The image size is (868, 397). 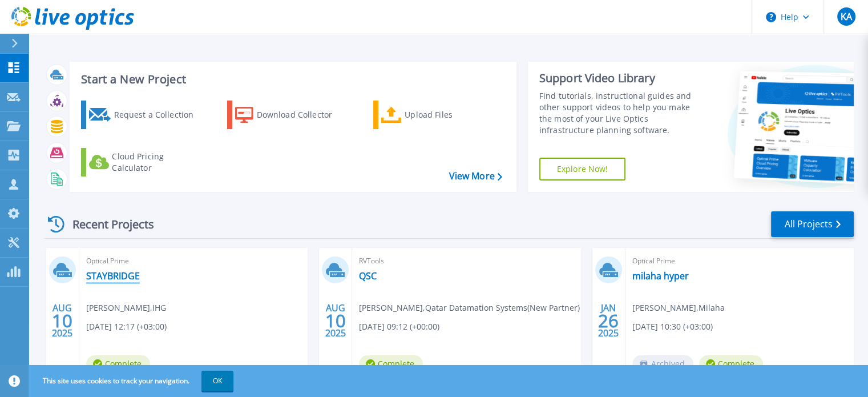 What do you see at coordinates (107, 224) in the screenshot?
I see `div: Recent Projects` at bounding box center [107, 224].